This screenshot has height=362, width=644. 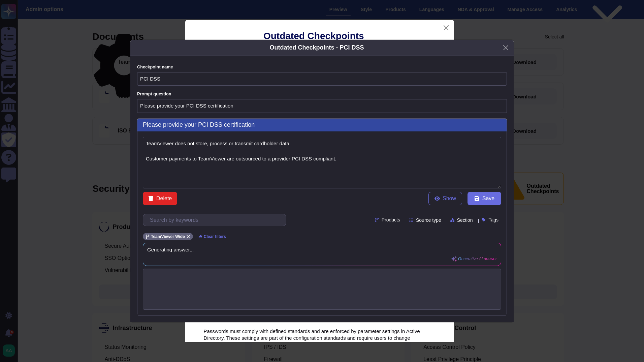 I want to click on label: Prompt question, so click(x=322, y=94).